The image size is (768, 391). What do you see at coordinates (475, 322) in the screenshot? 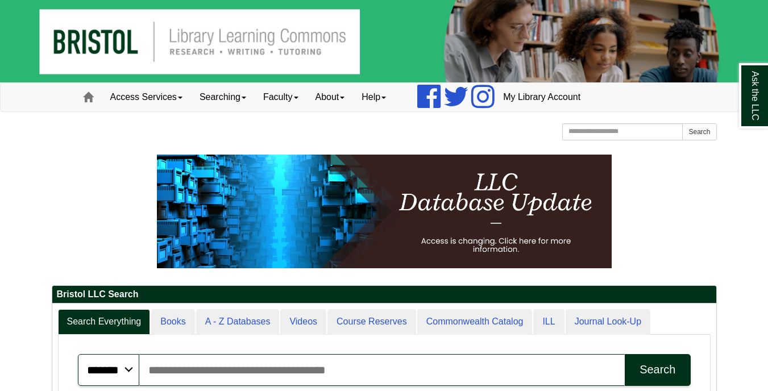
I see `a: Commonwealth Catalog` at bounding box center [475, 322].